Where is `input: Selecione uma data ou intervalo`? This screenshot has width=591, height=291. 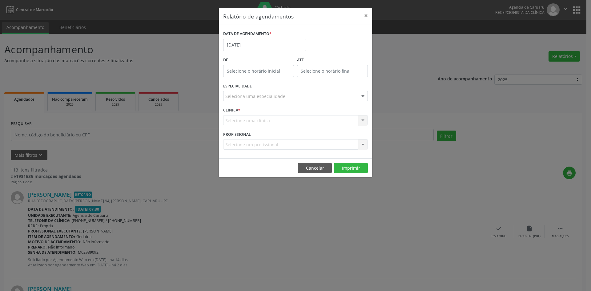 input: Selecione uma data ou intervalo is located at coordinates (265, 45).